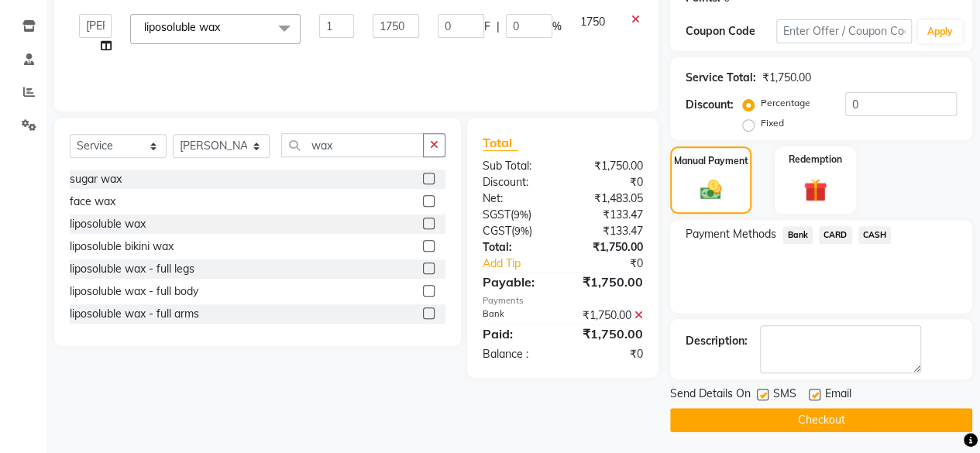  I want to click on div: Net:, so click(516, 198).